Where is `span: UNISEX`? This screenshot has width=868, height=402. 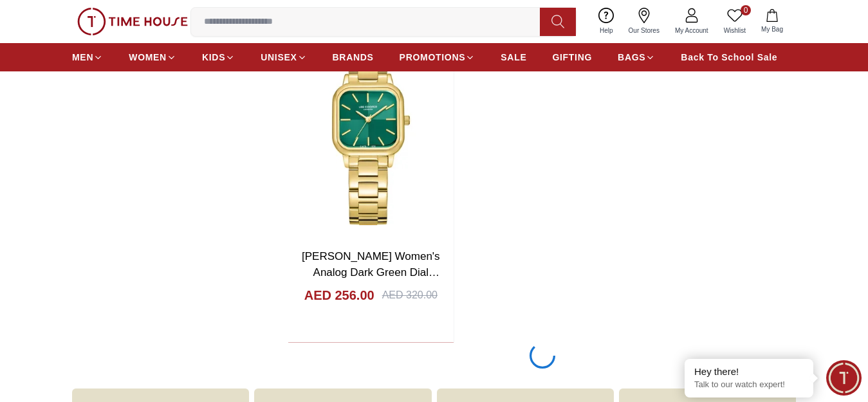 span: UNISEX is located at coordinates (279, 58).